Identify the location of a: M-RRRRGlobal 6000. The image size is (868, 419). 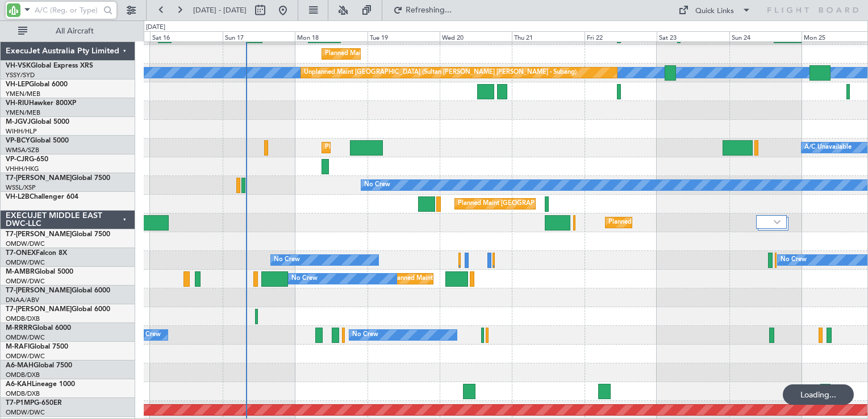
(38, 329).